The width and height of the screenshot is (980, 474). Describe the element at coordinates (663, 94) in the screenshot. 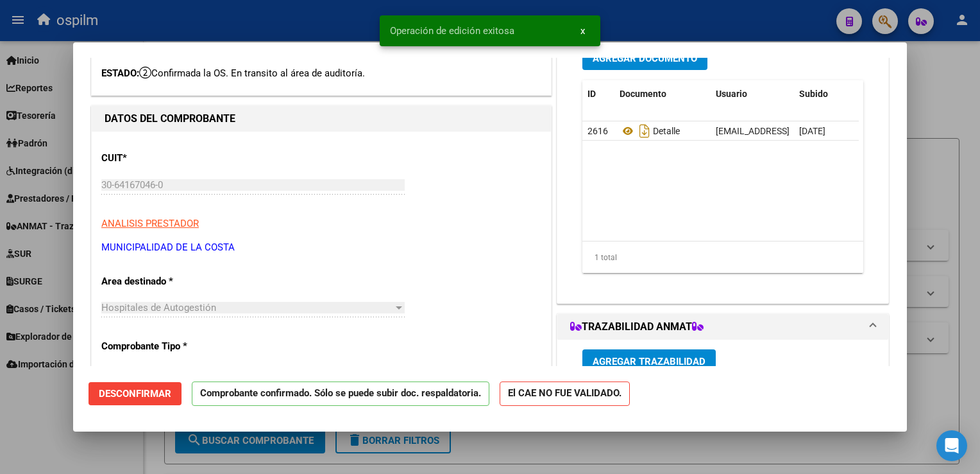

I see `datatable-header-cell: Documento` at that location.